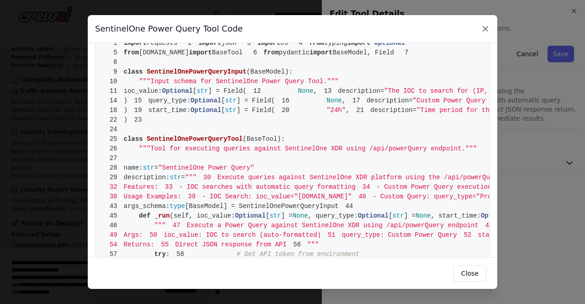  What do you see at coordinates (192, 196) in the screenshot?
I see `span: 39` at bounding box center [192, 196].